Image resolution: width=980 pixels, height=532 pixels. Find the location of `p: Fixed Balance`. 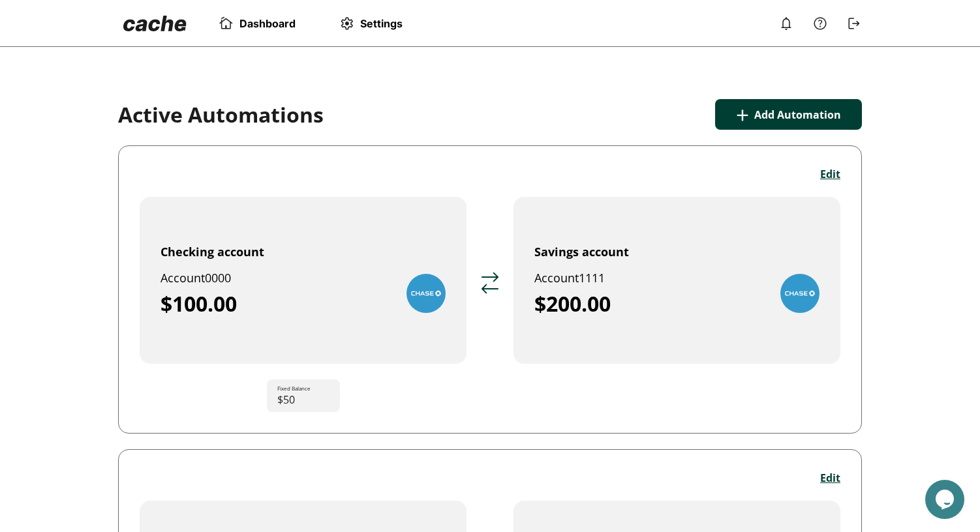

p: Fixed Balance is located at coordinates (293, 389).